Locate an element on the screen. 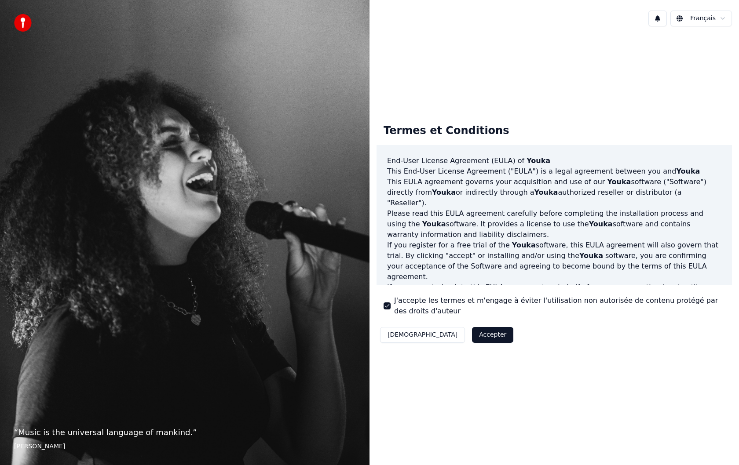 This screenshot has height=465, width=739. label: J'accepte les termes et m'engage à éviter l'utilisation non autorisée de contenu protégé par des ... is located at coordinates (559, 306).